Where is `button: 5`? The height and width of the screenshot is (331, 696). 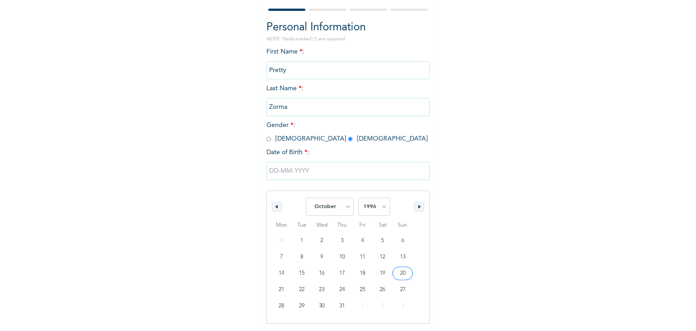
button: 5 is located at coordinates (383, 241).